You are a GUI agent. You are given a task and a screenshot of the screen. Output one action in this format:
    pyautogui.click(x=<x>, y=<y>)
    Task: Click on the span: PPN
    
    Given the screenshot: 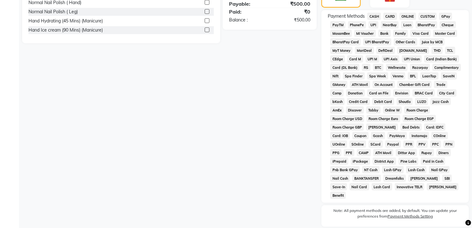 What is the action you would take?
    pyautogui.click(x=449, y=144)
    